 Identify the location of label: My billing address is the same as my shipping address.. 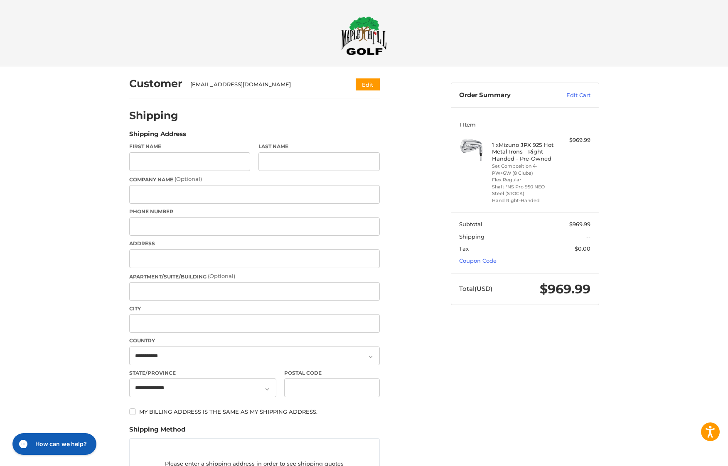
(254, 412).